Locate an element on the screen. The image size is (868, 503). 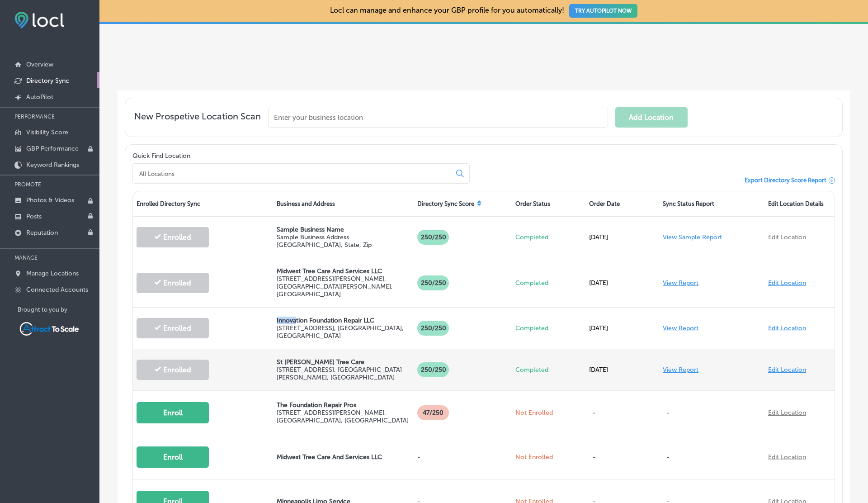
div: Directory Sync Score is located at coordinates (462, 204).